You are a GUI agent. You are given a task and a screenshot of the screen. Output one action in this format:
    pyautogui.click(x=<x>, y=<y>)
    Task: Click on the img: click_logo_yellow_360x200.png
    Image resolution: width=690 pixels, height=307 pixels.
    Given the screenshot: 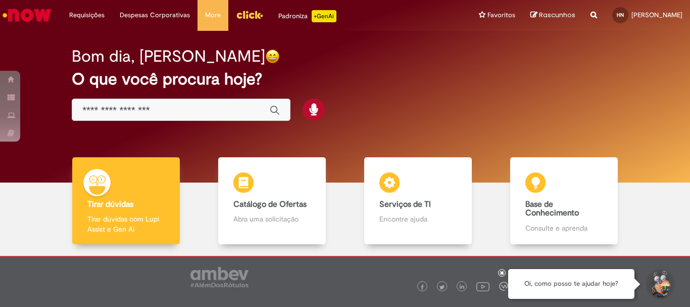 What is the action you would take?
    pyautogui.click(x=250, y=15)
    